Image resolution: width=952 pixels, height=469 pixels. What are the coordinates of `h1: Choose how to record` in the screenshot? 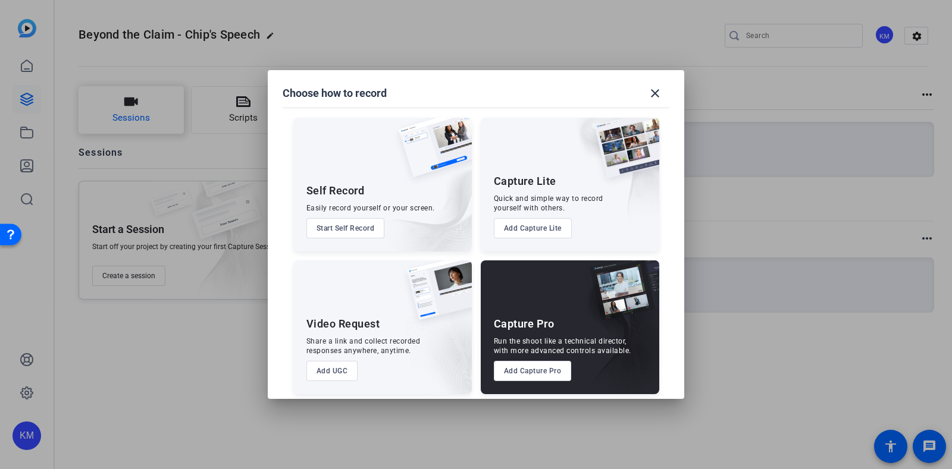 It's located at (334, 93).